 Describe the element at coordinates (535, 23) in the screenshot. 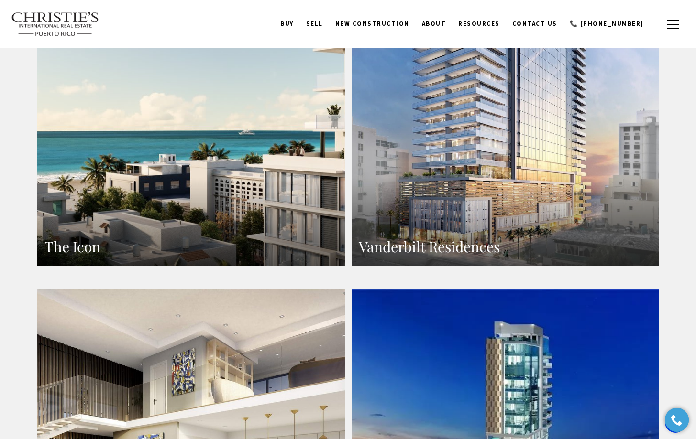

I see `span: Contact Us` at that location.